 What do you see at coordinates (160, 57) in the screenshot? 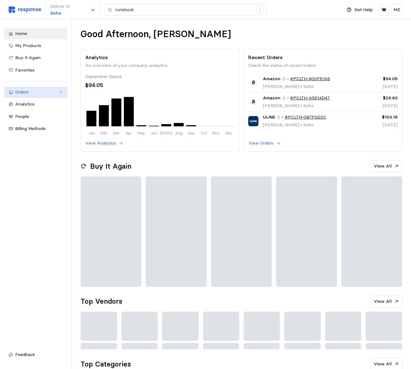
I see `p: Analytics` at bounding box center [160, 57].